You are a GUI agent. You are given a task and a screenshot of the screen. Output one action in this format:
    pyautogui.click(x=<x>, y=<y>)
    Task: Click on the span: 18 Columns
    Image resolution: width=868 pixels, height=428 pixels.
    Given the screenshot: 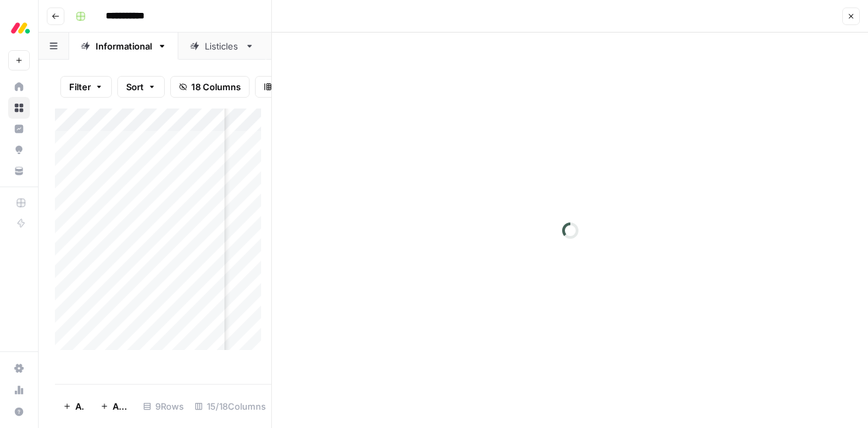 What is the action you would take?
    pyautogui.click(x=216, y=87)
    